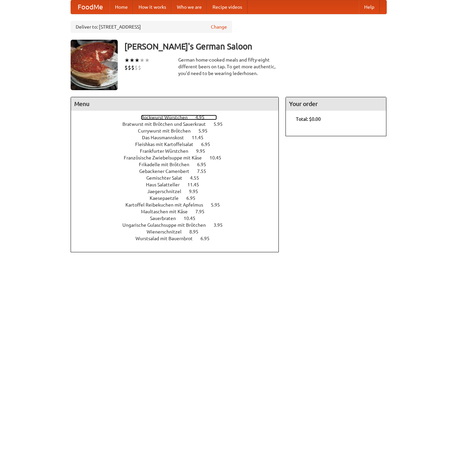 The height and width of the screenshot is (476, 457). I want to click on span: 7.55, so click(205, 171).